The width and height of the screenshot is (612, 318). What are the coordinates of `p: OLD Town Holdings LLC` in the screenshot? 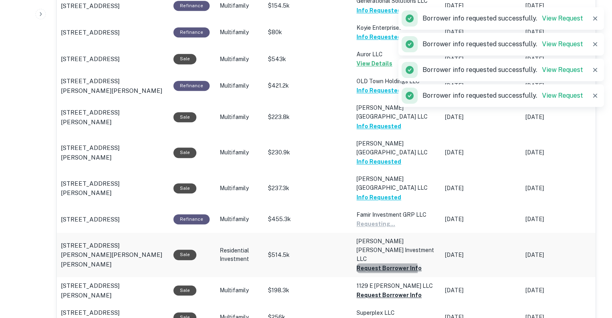 It's located at (397, 81).